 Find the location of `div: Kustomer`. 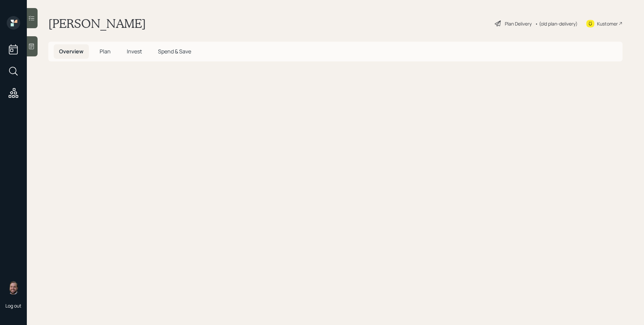

div: Kustomer is located at coordinates (607, 24).